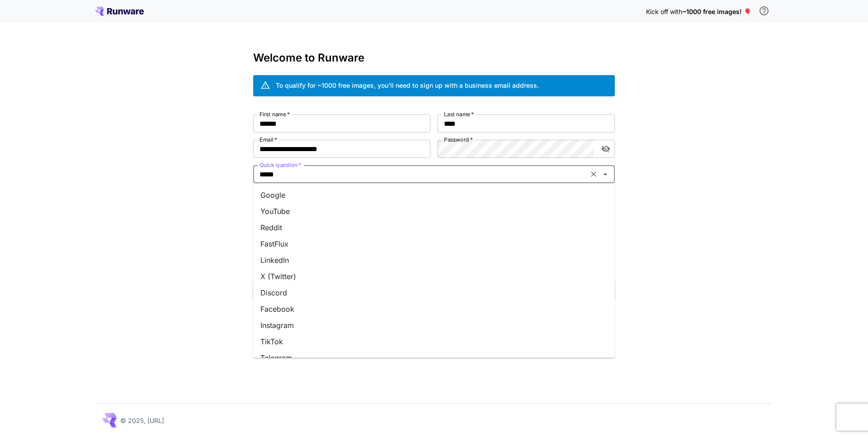  I want to click on li: TikTok, so click(434, 341).